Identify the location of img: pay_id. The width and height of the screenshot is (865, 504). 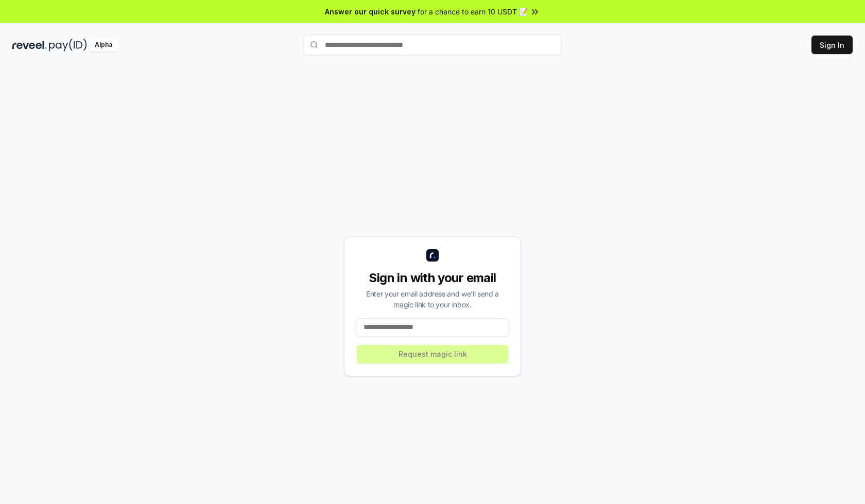
(68, 44).